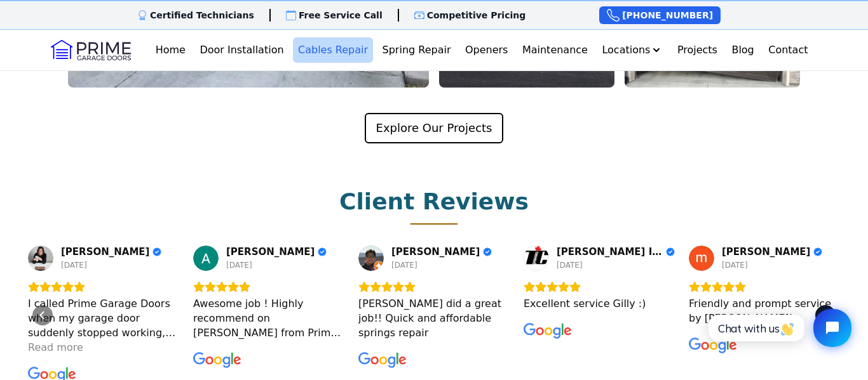  What do you see at coordinates (55, 347) in the screenshot?
I see `div: Read more` at bounding box center [55, 347].